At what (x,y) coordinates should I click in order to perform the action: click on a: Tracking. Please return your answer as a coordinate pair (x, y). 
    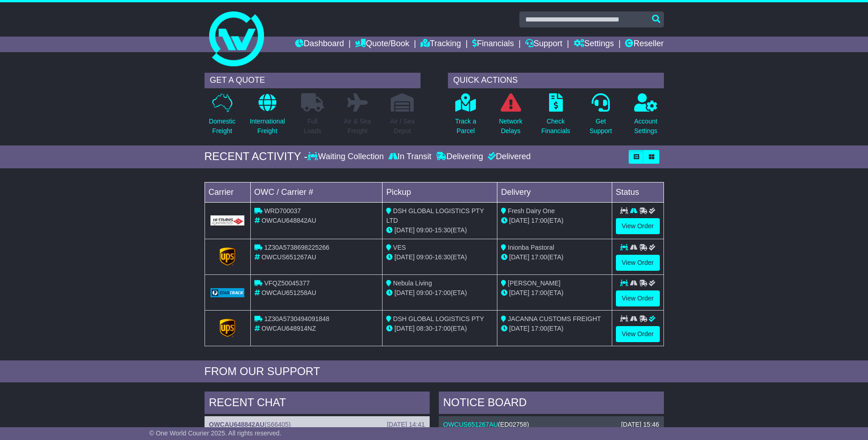
    Looking at the image, I should click on (440, 44).